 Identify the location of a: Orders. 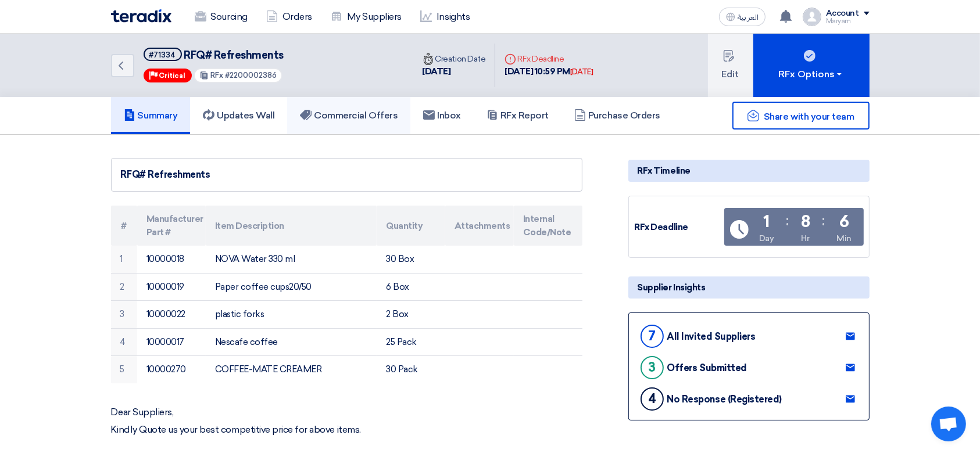
(289, 17).